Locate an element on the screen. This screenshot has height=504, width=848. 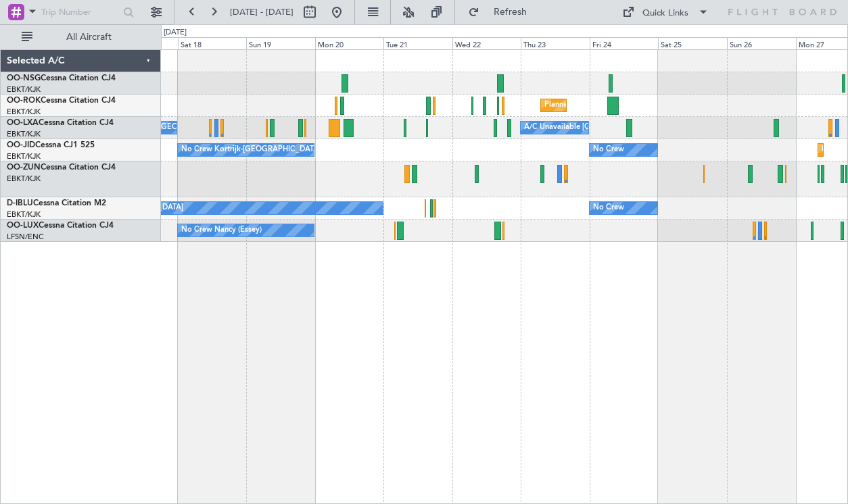
a: OO-NSGCessna Citation CJ4 is located at coordinates (61, 78).